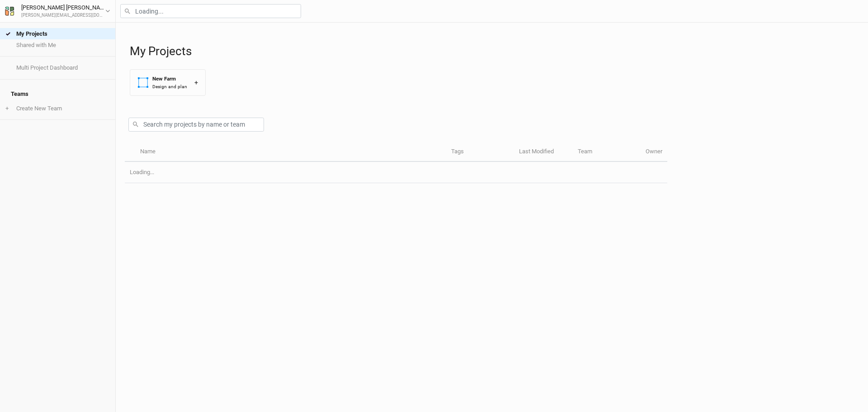 The width and height of the screenshot is (868, 412). I want to click on th: Name, so click(290, 152).